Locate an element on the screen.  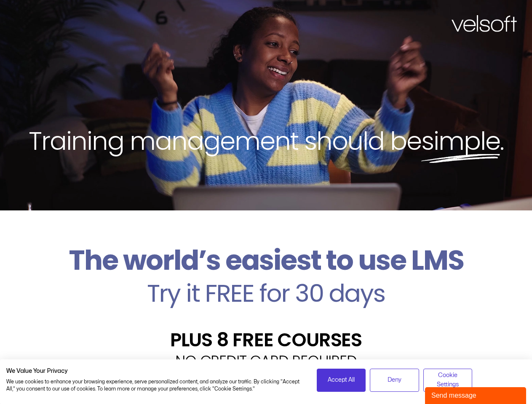
h2: Try it FREE for 30 days is located at coordinates (266, 293).